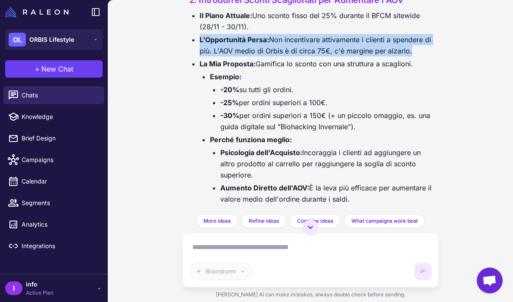 The height and width of the screenshot is (302, 513). Describe the element at coordinates (264, 221) in the screenshot. I see `button: Refine ideas` at that location.